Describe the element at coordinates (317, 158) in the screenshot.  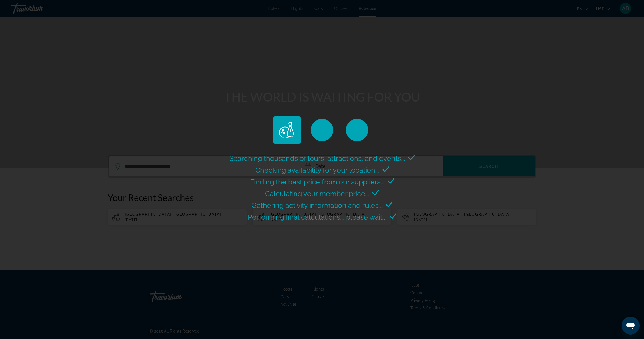
I see `span: Searching thousands of tours, attractions, and events...` at that location.